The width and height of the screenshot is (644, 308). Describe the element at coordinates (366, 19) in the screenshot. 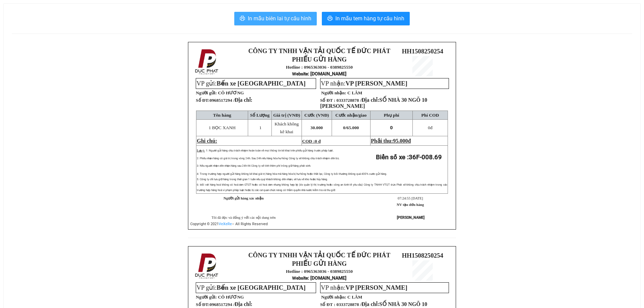

I see `button: printerIn mẫu tem hàng tự cấu hình` at that location.